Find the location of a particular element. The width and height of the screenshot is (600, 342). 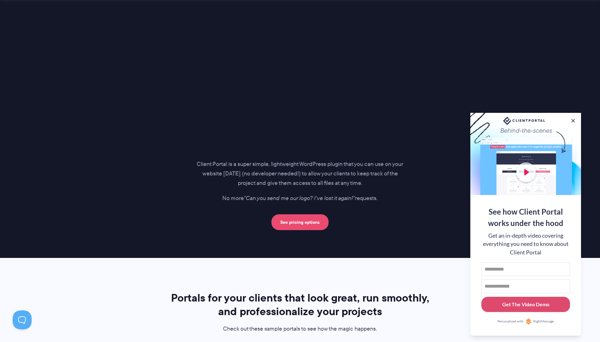

i: "Can you send me our logo? I've lost it again!" is located at coordinates (299, 198).